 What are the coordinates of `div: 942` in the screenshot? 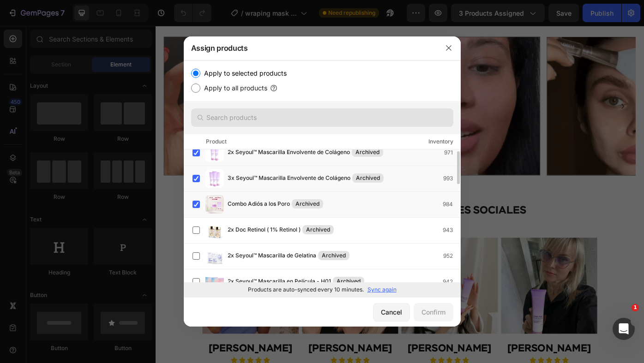 It's located at (452, 282).